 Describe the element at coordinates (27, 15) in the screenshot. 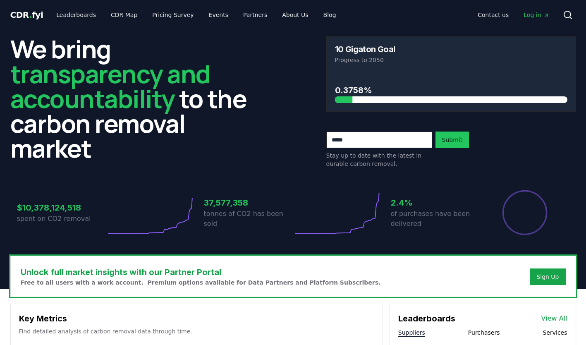

I see `a: CDR.fyi` at that location.